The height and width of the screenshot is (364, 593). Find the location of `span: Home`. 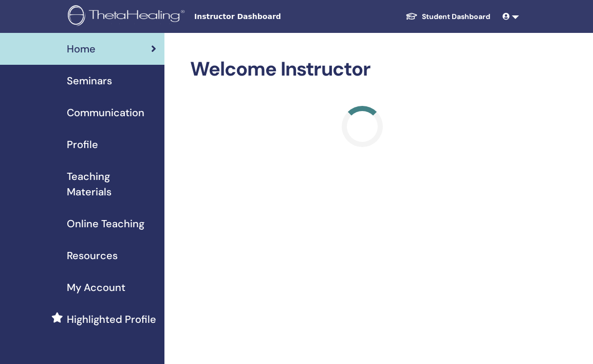

span: Home is located at coordinates (81, 49).